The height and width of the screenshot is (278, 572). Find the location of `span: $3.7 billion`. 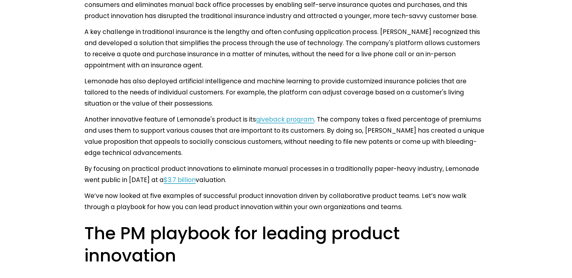

span: $3.7 billion is located at coordinates (180, 180).